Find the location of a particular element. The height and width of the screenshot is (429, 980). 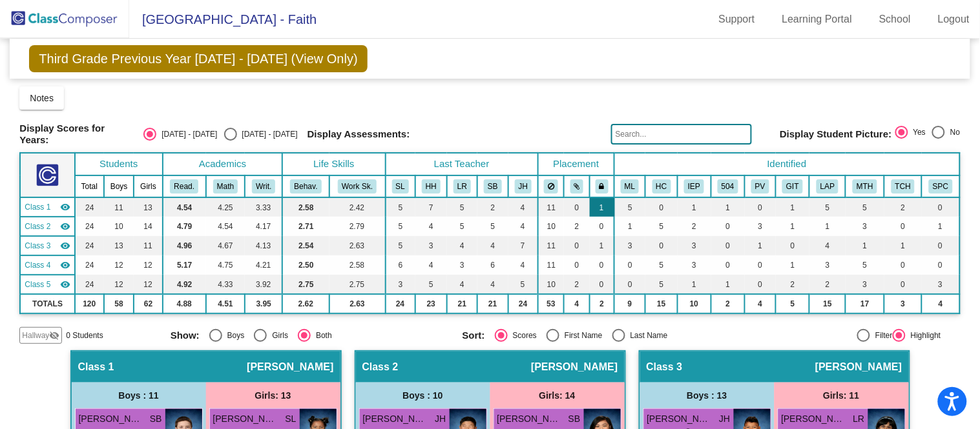

td: TOTALS is located at coordinates (47, 304).